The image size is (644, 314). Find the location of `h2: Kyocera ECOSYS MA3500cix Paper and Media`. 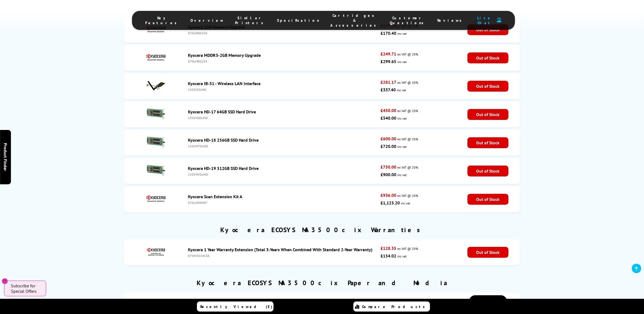

h2: Kyocera ECOSYS MA3500cix Paper and Media is located at coordinates (322, 283).